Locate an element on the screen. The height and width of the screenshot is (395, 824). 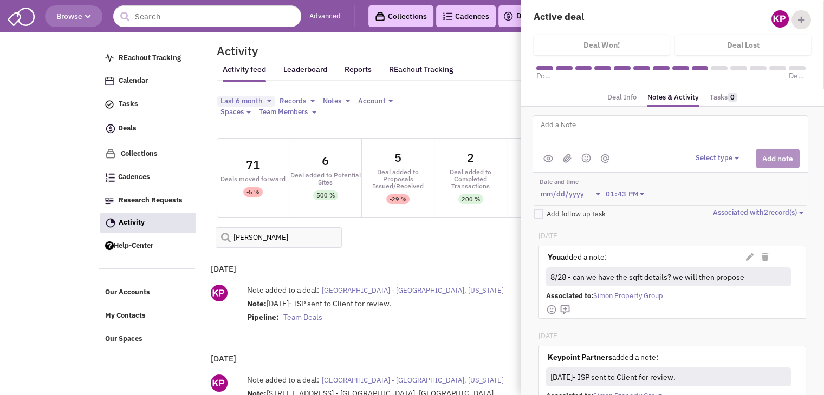
span: Research Requests is located at coordinates (151, 200).